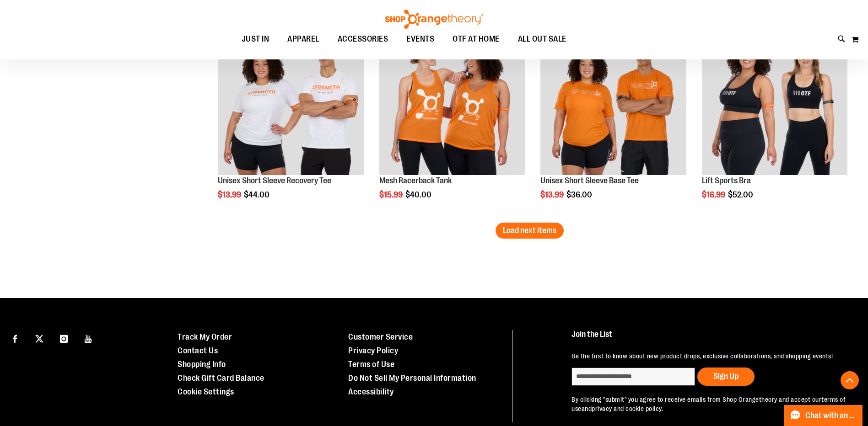 Image resolution: width=868 pixels, height=426 pixels. I want to click on a: Contact Us, so click(197, 351).